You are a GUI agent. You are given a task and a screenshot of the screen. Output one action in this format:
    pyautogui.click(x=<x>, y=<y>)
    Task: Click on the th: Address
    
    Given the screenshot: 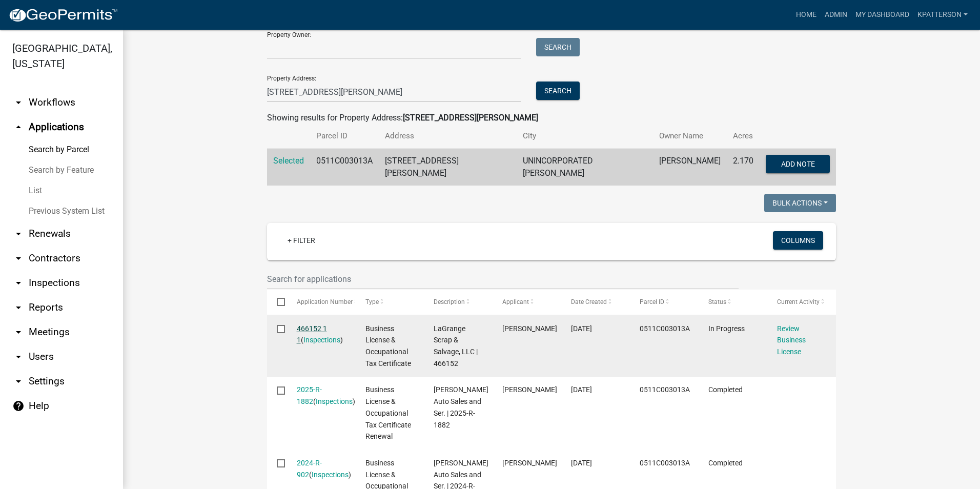 What is the action you would take?
    pyautogui.click(x=448, y=135)
    